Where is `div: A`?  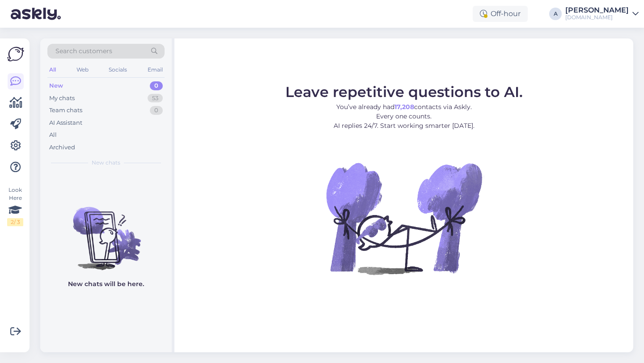 div: A is located at coordinates (555, 14).